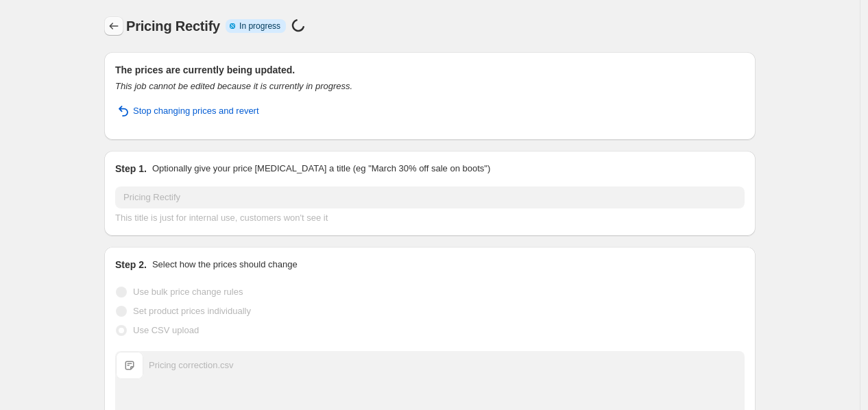 This screenshot has height=410, width=868. Describe the element at coordinates (192, 311) in the screenshot. I see `span: Set product prices individually` at that location.